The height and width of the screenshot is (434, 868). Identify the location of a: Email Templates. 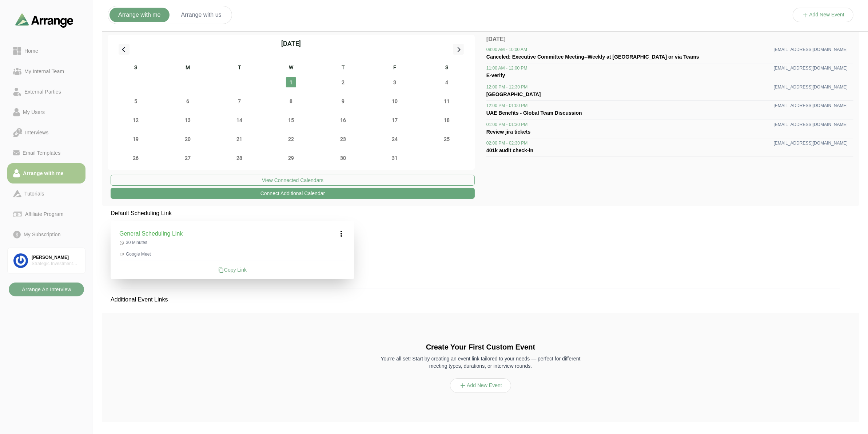
(46, 153).